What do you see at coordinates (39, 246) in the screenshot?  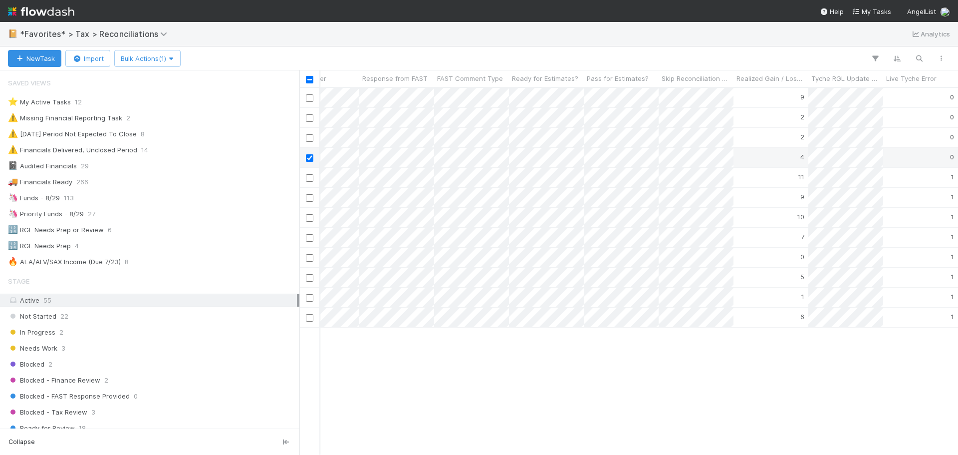 I see `div: RGL Needs Prep` at bounding box center [39, 246].